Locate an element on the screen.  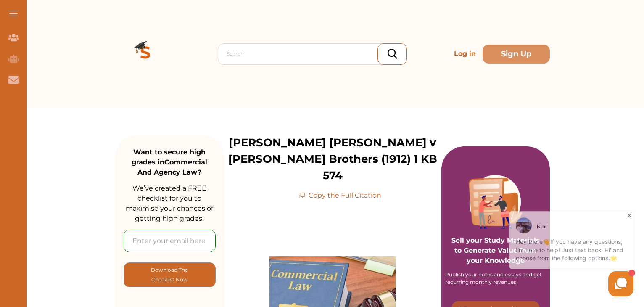
div: Nini is located at coordinates (99, 18).